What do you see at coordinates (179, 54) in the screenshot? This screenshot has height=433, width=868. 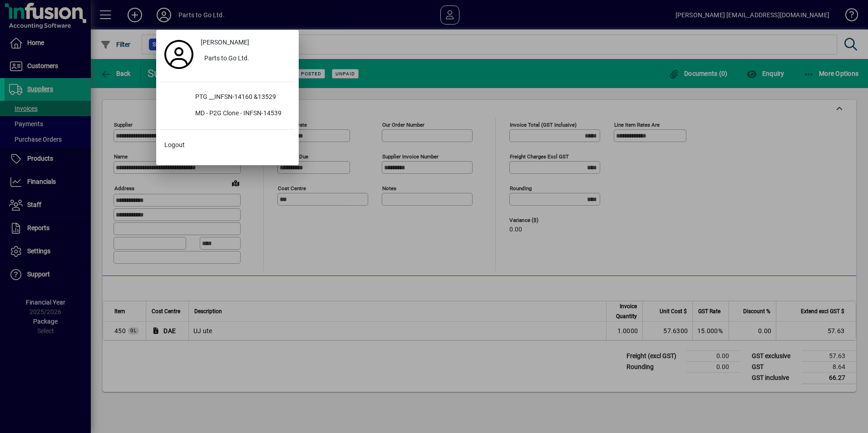 I see `a: Profile` at bounding box center [179, 54].